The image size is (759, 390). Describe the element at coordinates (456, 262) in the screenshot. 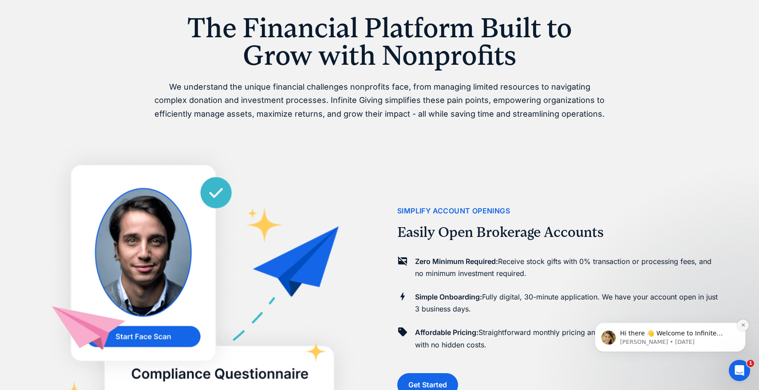

I see `strong: Zero Minimum Required:` at that location.